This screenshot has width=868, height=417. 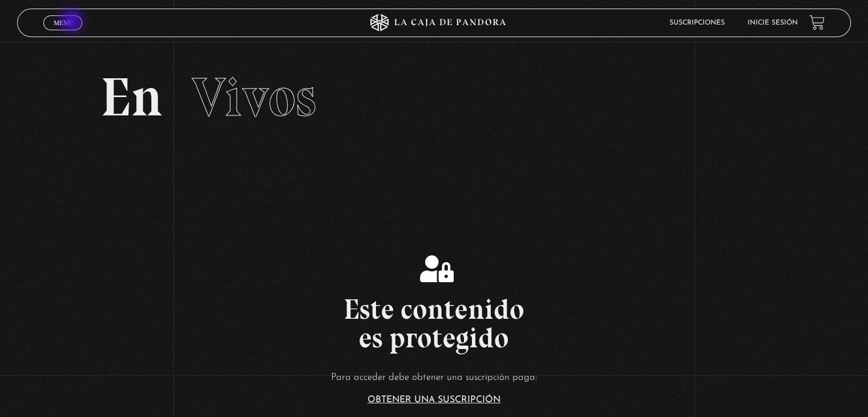 I want to click on a: Suscripciones, so click(x=697, y=23).